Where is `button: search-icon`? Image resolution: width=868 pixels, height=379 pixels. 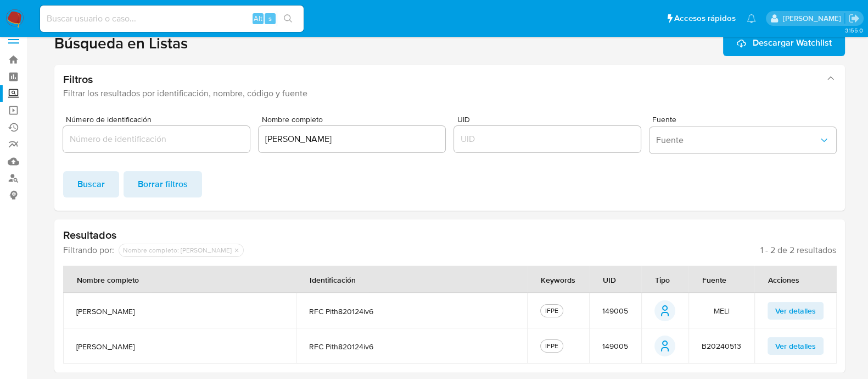 button: search-icon is located at coordinates (288, 19).